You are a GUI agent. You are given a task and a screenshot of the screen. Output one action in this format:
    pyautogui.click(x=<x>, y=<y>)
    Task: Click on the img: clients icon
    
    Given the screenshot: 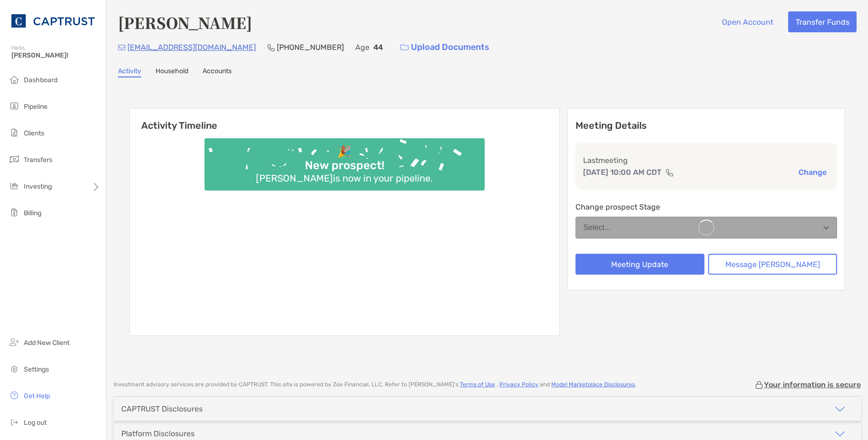 What is the action you would take?
    pyautogui.click(x=15, y=133)
    